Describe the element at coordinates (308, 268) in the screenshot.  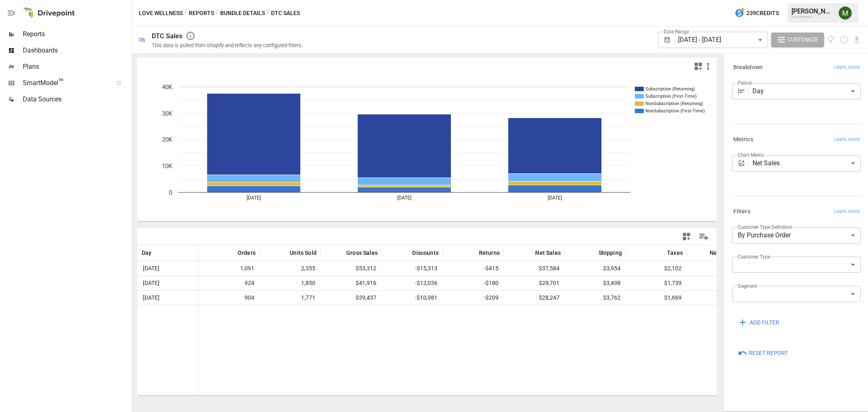
I see `span: 2,355` at that location.